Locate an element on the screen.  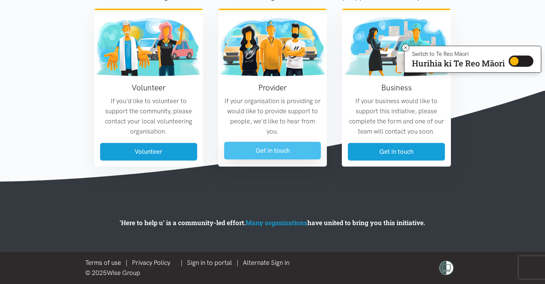
a: Many organisations is located at coordinates (276, 222).